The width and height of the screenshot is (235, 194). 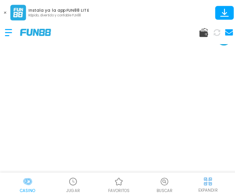 What do you see at coordinates (58, 16) in the screenshot?
I see `p: Rápido, divertido y confiable FUN88` at bounding box center [58, 16].